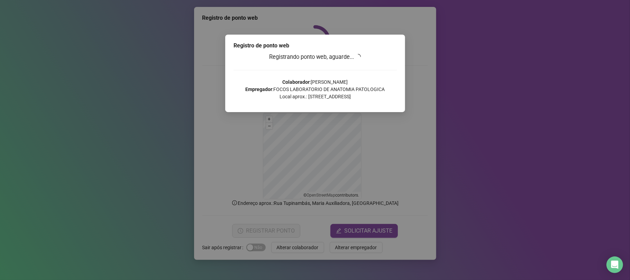 This screenshot has height=280, width=630. Describe the element at coordinates (315, 46) in the screenshot. I see `div: Registro de ponto web` at that location.